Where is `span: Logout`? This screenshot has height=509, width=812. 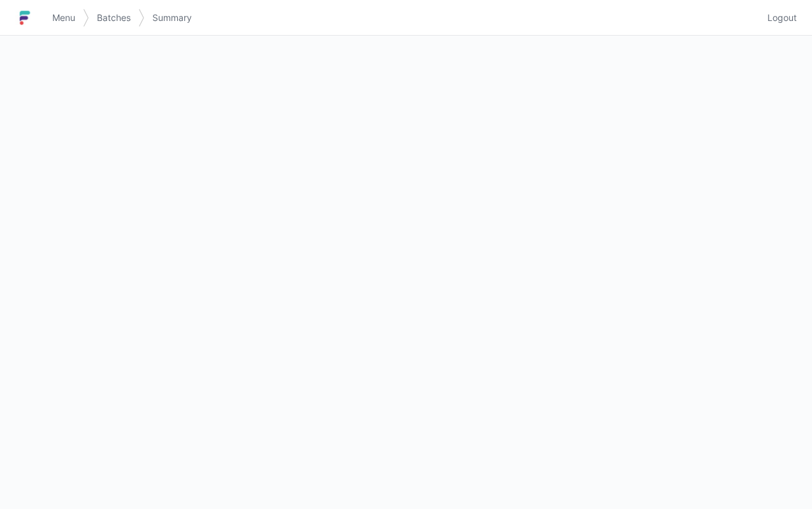
span: Logout is located at coordinates (782, 18).